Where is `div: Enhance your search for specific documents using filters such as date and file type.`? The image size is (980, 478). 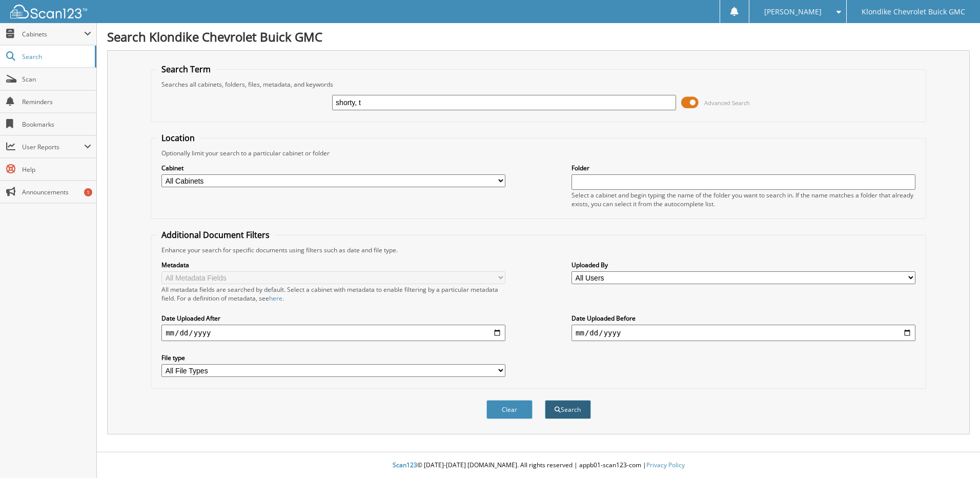
div: Enhance your search for specific documents using filters such as date and file type. is located at coordinates (538, 250).